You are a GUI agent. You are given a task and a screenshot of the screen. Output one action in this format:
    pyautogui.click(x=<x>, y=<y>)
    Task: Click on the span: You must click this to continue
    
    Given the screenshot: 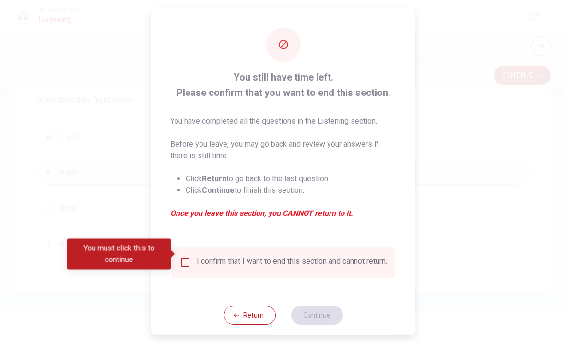 What is the action you would take?
    pyautogui.click(x=185, y=262)
    